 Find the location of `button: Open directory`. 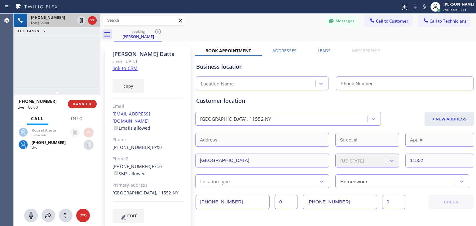

button: Open directory is located at coordinates (48, 216).